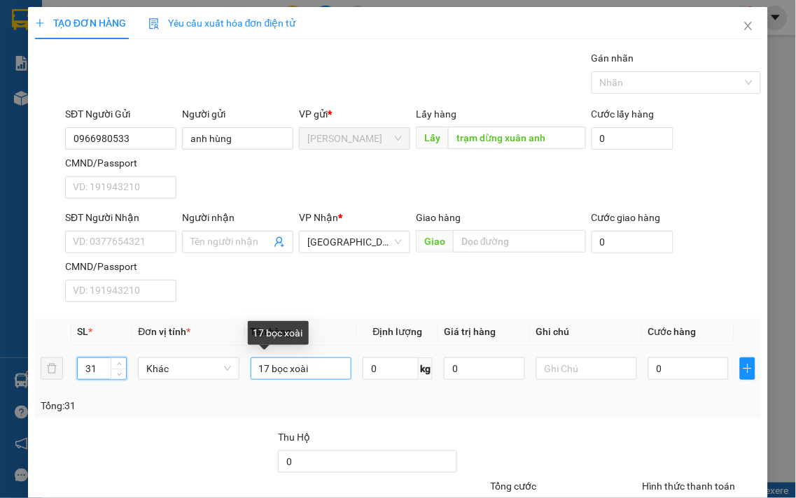 The height and width of the screenshot is (498, 796). What do you see at coordinates (154, 24) in the screenshot?
I see `img: icon` at bounding box center [154, 24].